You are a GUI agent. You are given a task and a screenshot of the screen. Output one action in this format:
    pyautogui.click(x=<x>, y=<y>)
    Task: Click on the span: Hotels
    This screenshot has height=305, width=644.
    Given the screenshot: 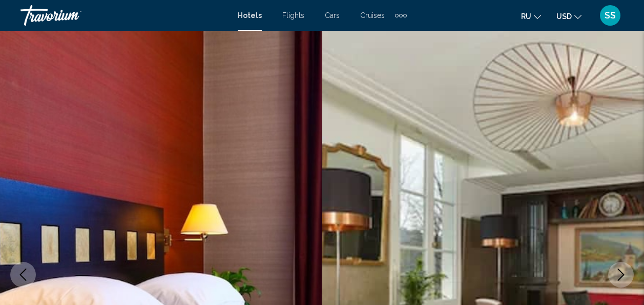 What is the action you would take?
    pyautogui.click(x=250, y=16)
    